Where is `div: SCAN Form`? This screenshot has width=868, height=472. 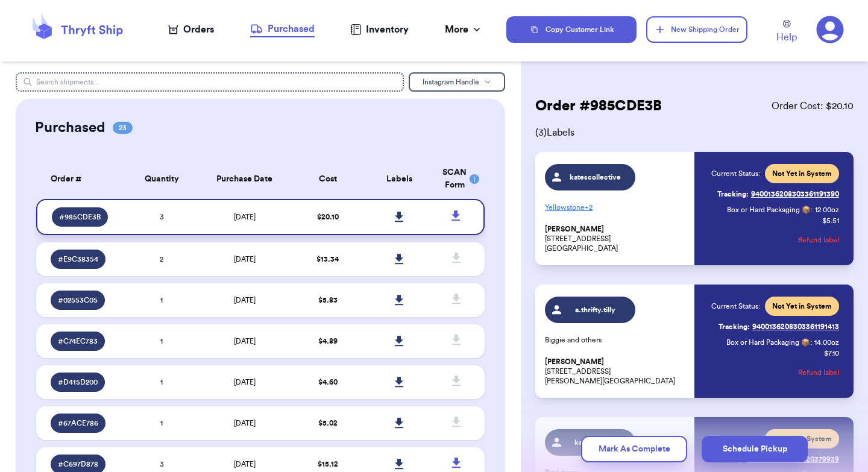
div: SCAN Form is located at coordinates (456, 179).